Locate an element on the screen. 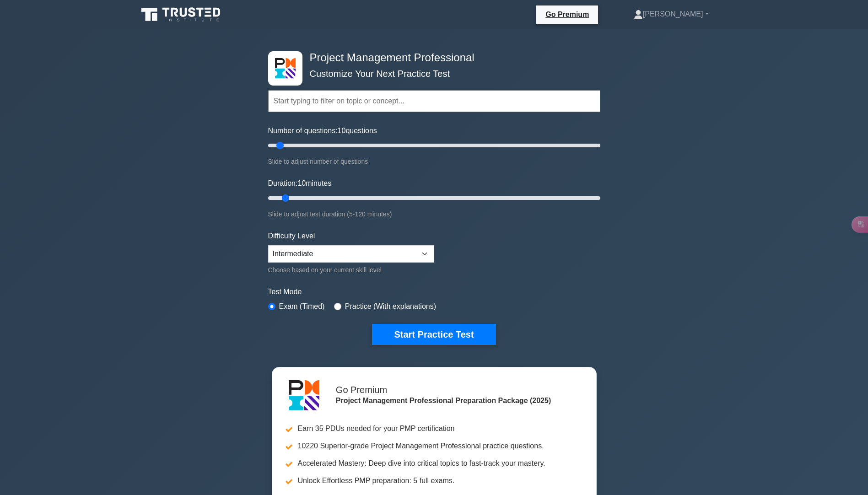  div: Choose based on your current skill level is located at coordinates (351, 270).